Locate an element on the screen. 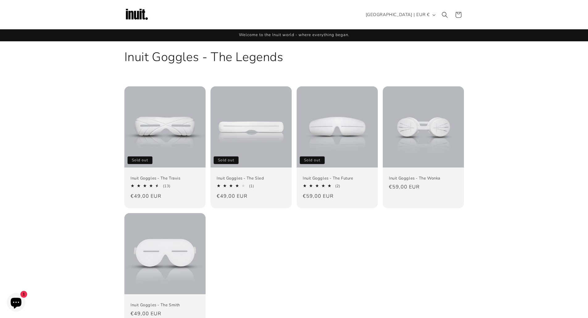 The width and height of the screenshot is (588, 318). inbox-online-store-chat: Shopify online store chat is located at coordinates (16, 303).